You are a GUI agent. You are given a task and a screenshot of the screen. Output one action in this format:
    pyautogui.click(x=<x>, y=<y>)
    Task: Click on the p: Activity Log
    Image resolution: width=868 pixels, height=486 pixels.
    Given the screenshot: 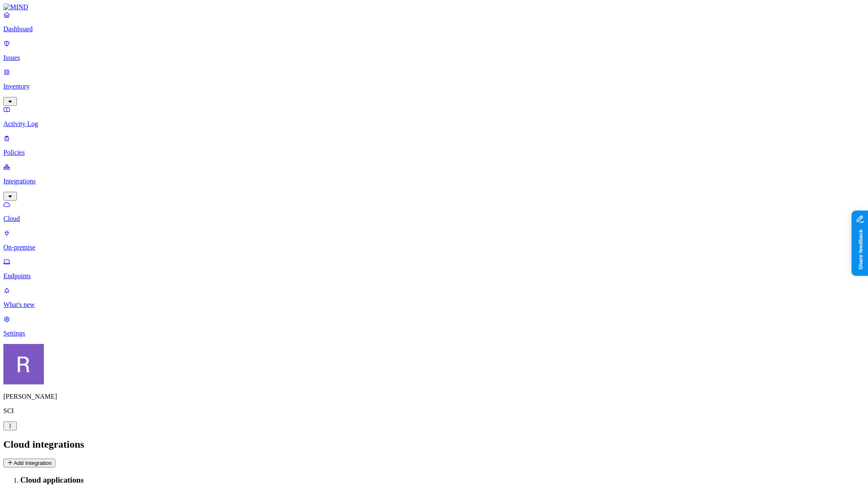 What is the action you would take?
    pyautogui.click(x=434, y=124)
    